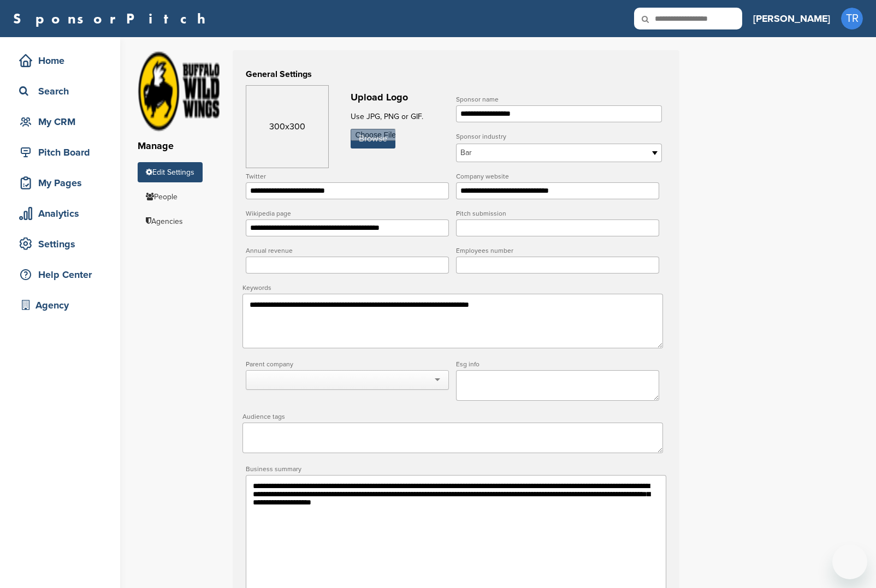  I want to click on label: Pitch submission, so click(558, 214).